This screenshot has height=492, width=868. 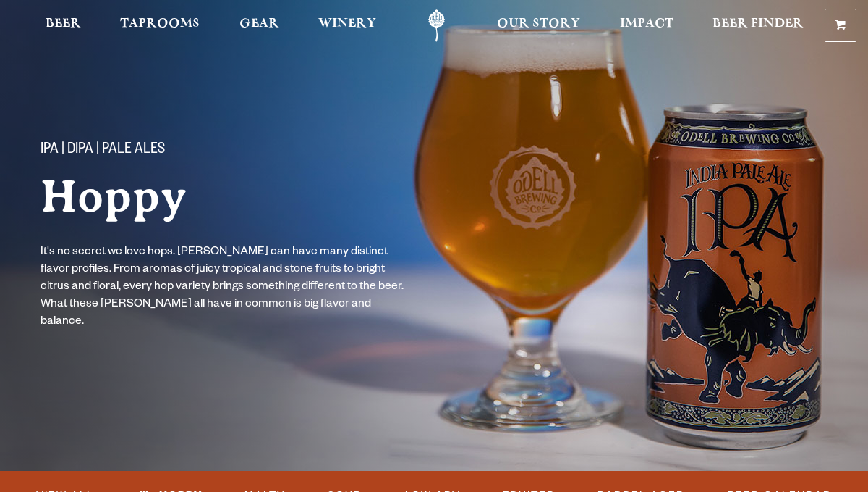 What do you see at coordinates (647, 25) in the screenshot?
I see `a: Impact` at bounding box center [647, 25].